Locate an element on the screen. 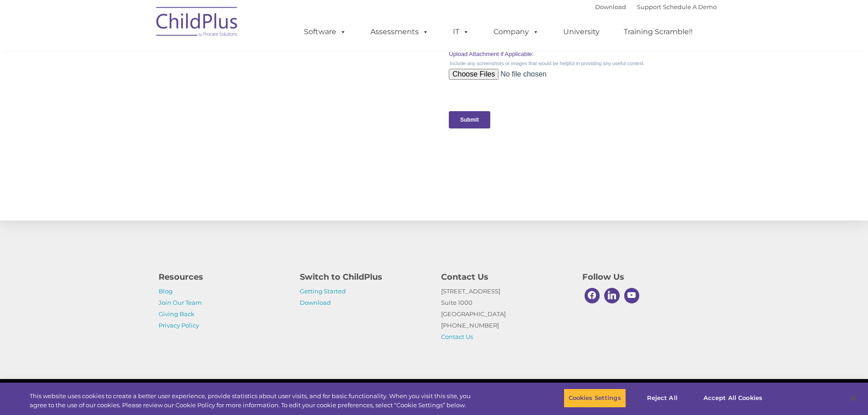  button: Close is located at coordinates (854, 398).